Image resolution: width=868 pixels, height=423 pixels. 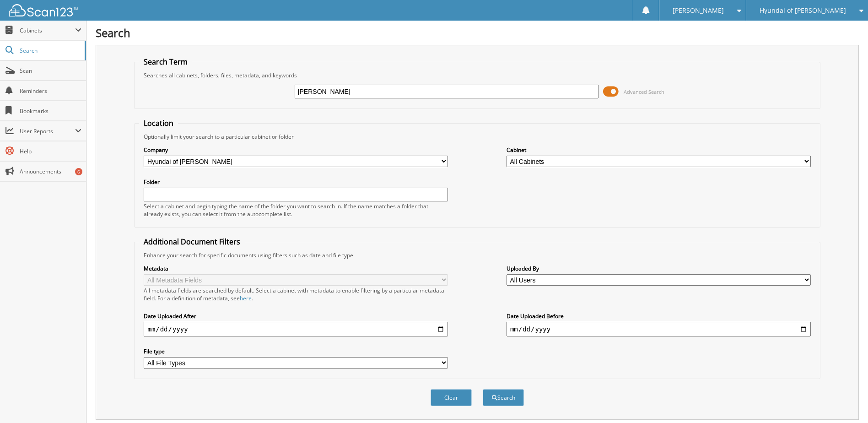 What do you see at coordinates (43, 10) in the screenshot?
I see `img: scan123-logo-white.svg` at bounding box center [43, 10].